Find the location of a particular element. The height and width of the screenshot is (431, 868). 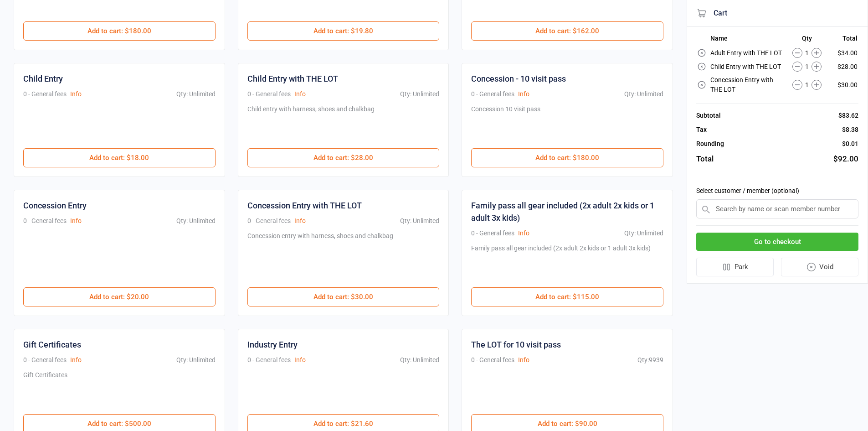

button: Add to cart: $115.00 is located at coordinates (567, 297).